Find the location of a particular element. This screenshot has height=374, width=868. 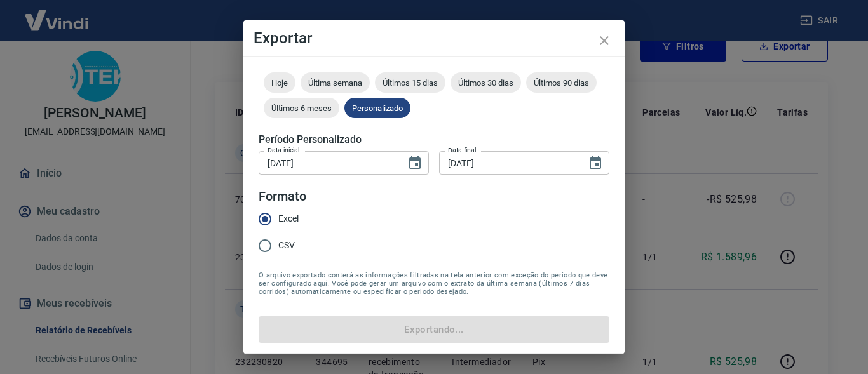

legend: Formato is located at coordinates (282, 196).